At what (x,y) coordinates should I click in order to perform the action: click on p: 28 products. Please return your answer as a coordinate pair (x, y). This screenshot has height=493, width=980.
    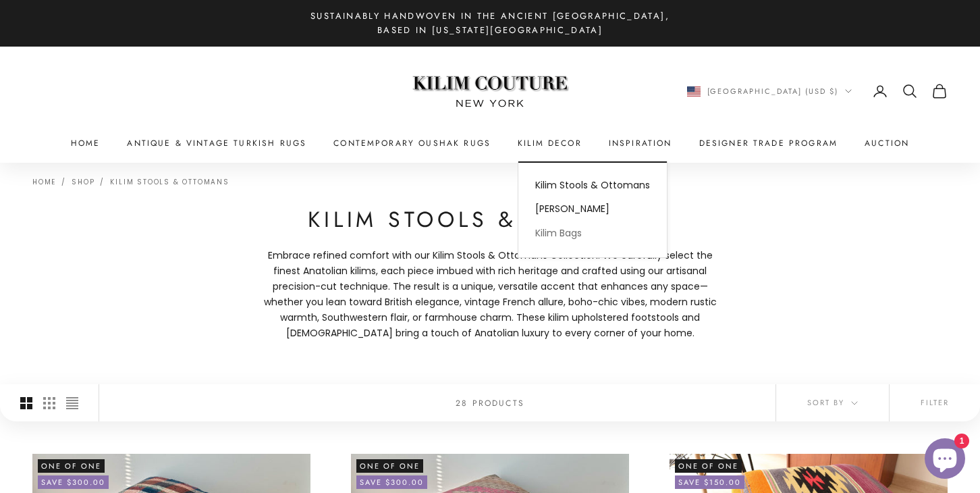
    Looking at the image, I should click on (490, 402).